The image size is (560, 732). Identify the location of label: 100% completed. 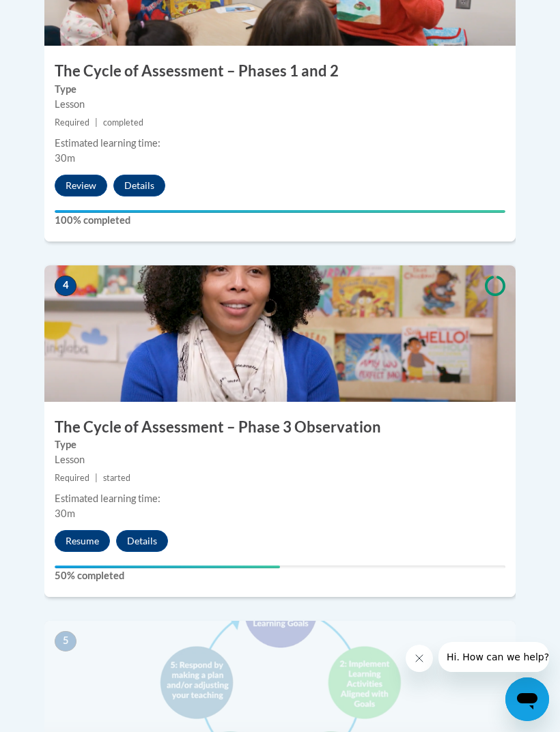
(280, 220).